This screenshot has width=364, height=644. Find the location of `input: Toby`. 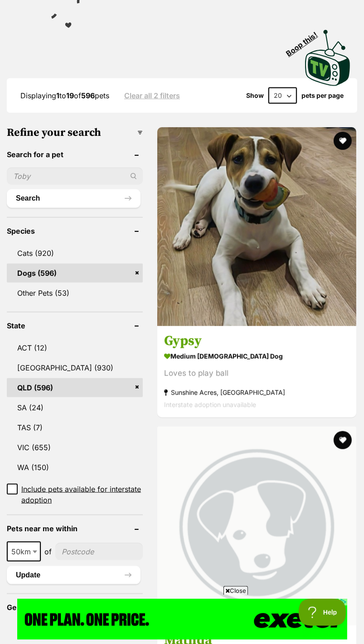

input: Toby is located at coordinates (75, 176).